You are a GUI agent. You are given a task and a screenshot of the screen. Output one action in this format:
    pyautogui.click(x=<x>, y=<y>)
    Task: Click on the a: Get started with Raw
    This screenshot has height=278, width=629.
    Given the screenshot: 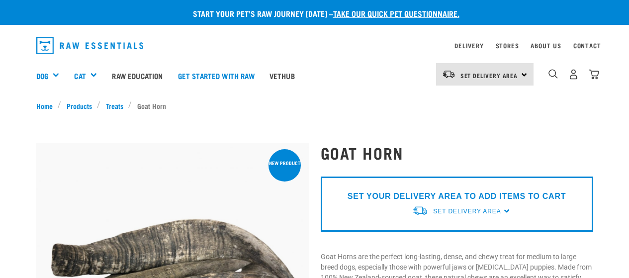 What is the action you would take?
    pyautogui.click(x=216, y=76)
    